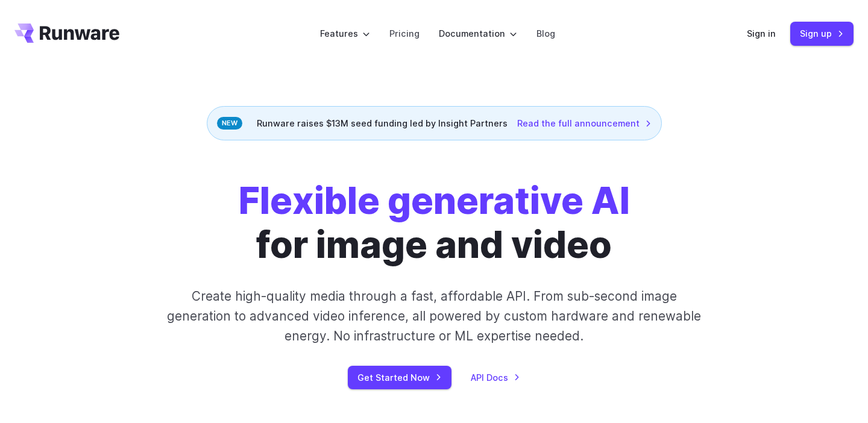 This screenshot has height=423, width=868. Describe the element at coordinates (545, 33) in the screenshot. I see `a: Blog` at that location.